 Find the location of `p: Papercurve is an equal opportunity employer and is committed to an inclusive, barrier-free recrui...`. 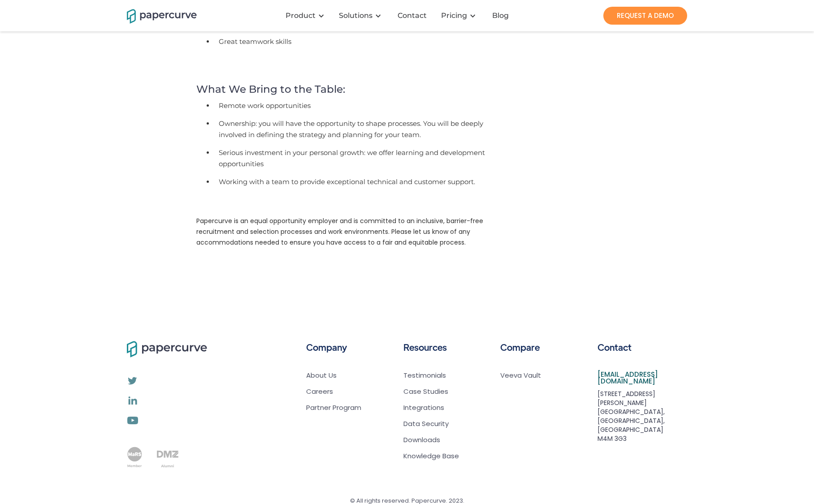

p: Papercurve is an equal opportunity employer and is committed to an inclusive, barrier-free recrui... is located at coordinates (349, 234).